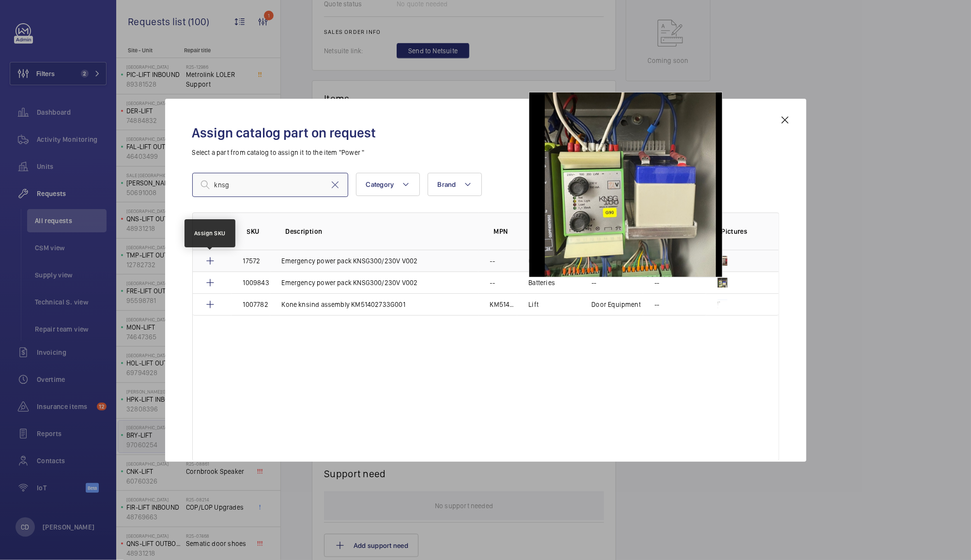 Image resolution: width=971 pixels, height=560 pixels. Describe the element at coordinates (723, 304) in the screenshot. I see `img: o7a-t-up4vdau1S4PMPHsdXNBf311K3t9O_0WzlTslfFeux6.png` at that location.